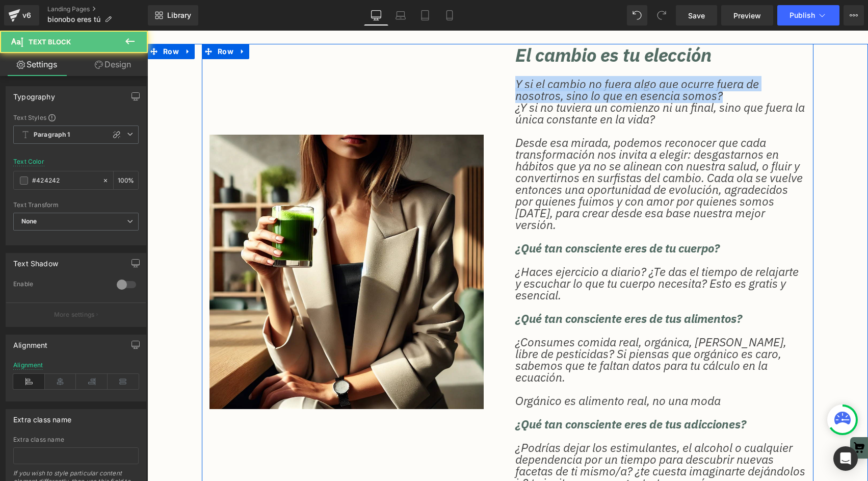 The width and height of the screenshot is (868, 481). I want to click on span: Save, so click(696, 15).